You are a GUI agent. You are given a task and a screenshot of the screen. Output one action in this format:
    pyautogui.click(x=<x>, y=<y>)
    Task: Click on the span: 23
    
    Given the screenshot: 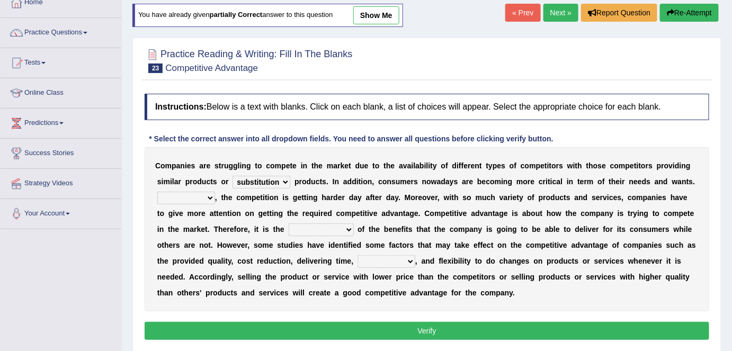 What is the action you would take?
    pyautogui.click(x=155, y=68)
    